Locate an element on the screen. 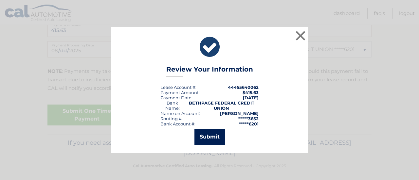 This screenshot has height=180, width=419. div: Payment Amount: is located at coordinates (180, 93).